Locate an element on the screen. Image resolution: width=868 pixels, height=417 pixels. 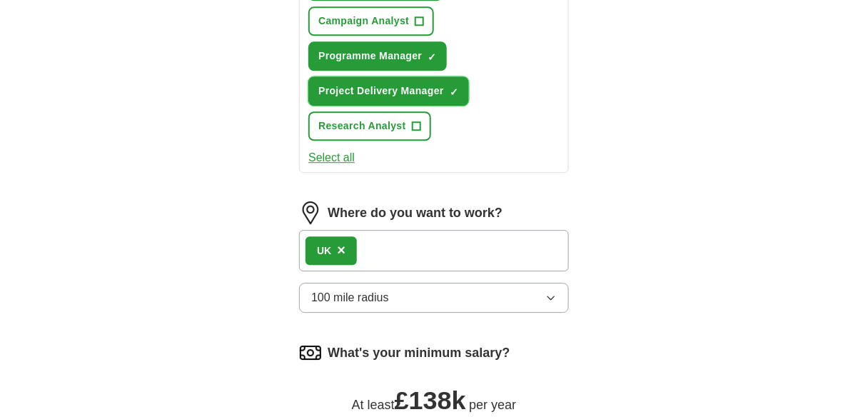
img: salary.png is located at coordinates (310, 352).